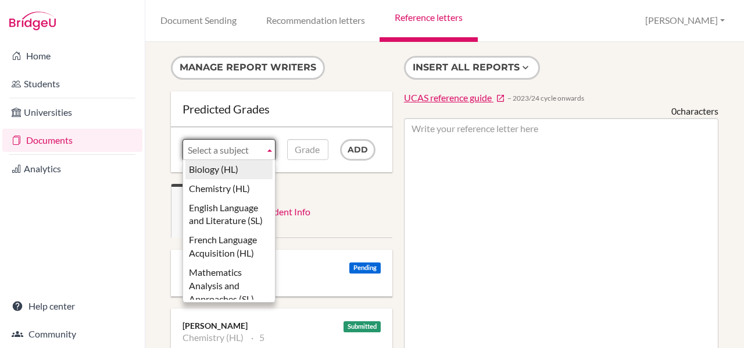 The width and height of the screenshot is (744, 348). I want to click on li: 5, so click(257, 337).